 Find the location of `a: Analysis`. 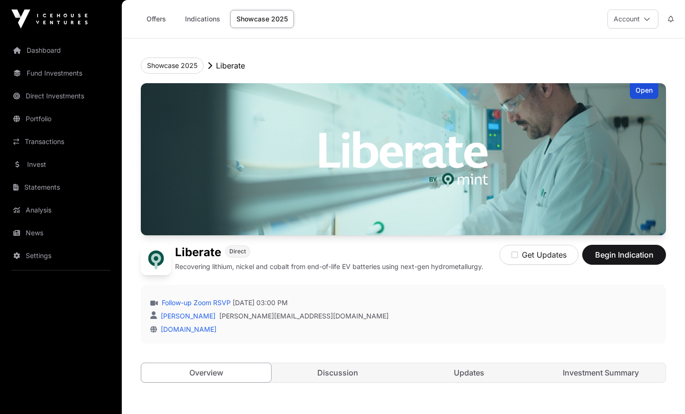

a: Analysis is located at coordinates (61, 210).